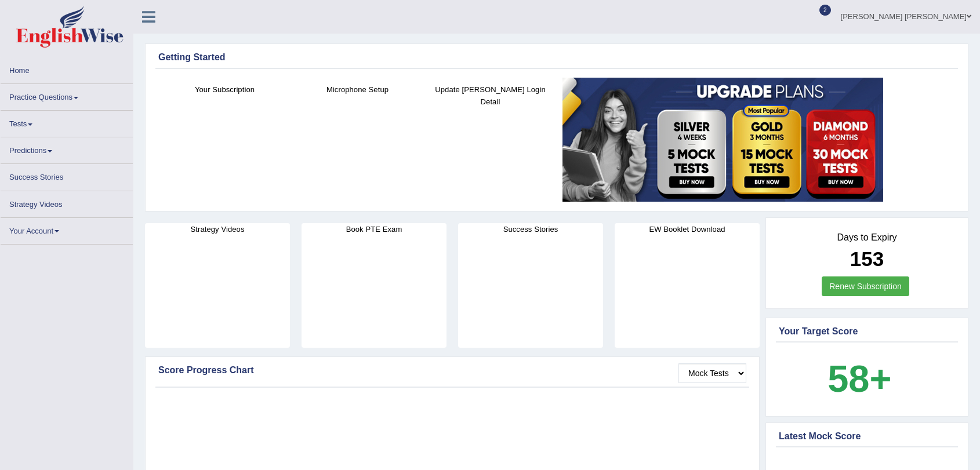 This screenshot has height=470, width=980. I want to click on a: Tests, so click(67, 121).